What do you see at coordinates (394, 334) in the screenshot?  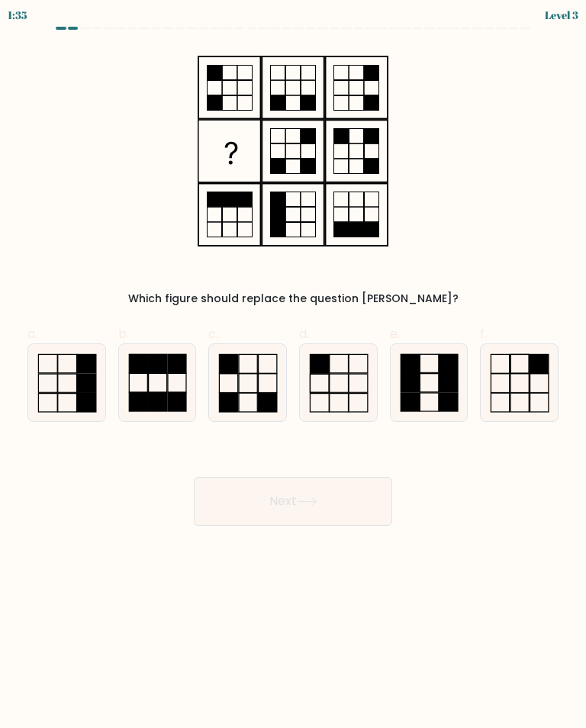 I see `span: e.` at bounding box center [394, 334].